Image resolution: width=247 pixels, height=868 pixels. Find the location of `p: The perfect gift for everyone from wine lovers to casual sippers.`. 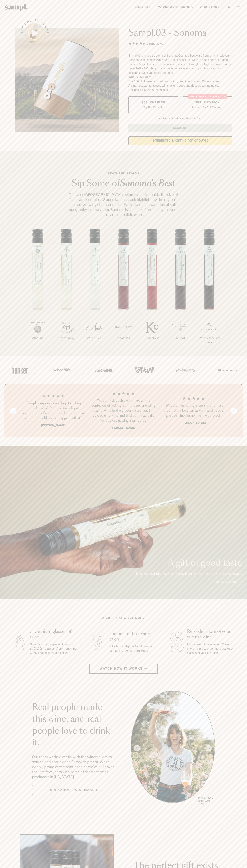

p: The perfect gift for everyone from wine lovers to casual sippers. is located at coordinates (189, 574).